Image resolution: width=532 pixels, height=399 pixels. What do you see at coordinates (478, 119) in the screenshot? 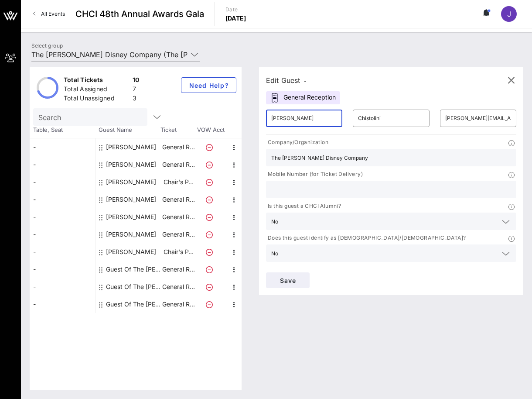
I see `input: Email*` at bounding box center [478, 119].